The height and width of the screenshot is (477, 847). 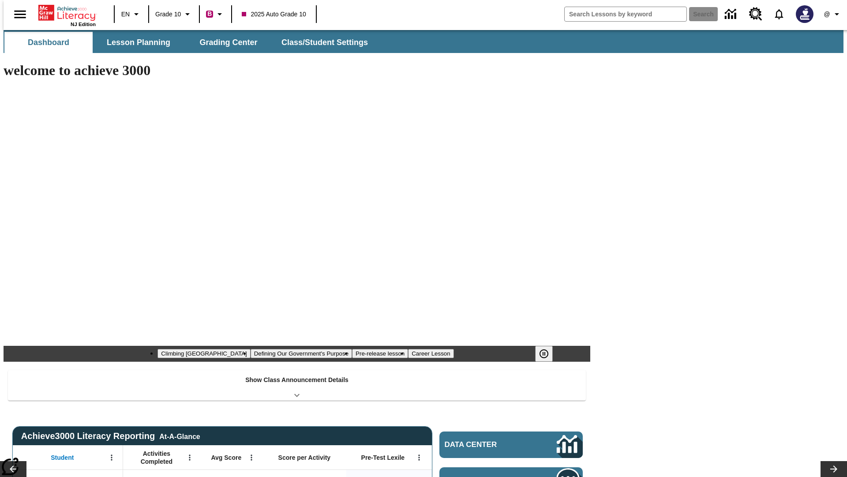 I want to click on button: Dashboard, so click(x=49, y=42).